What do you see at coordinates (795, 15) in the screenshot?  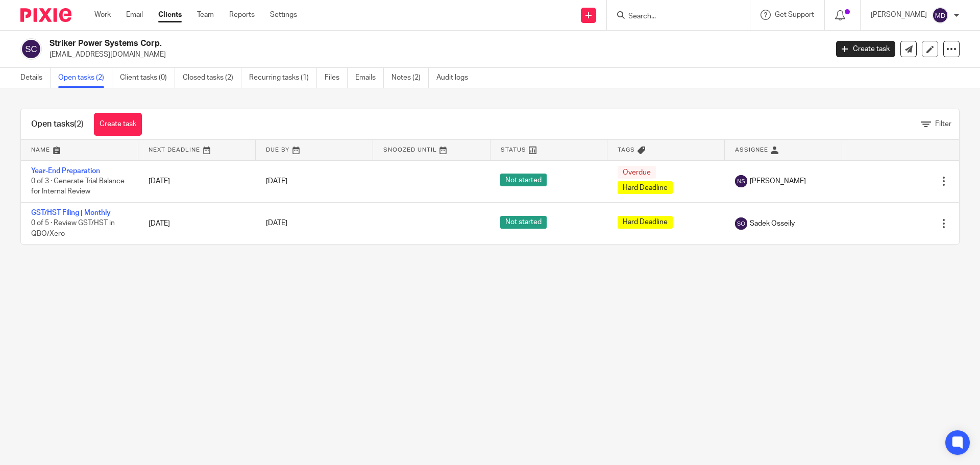 I see `span: Get Support` at bounding box center [795, 15].